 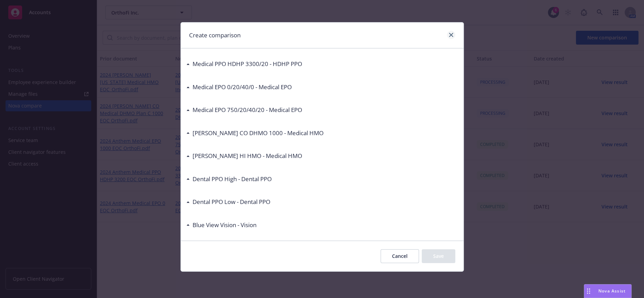 What do you see at coordinates (247, 110) in the screenshot?
I see `h3: Medical EPO 750/20/40/20 - Medical EPO` at bounding box center [247, 110].